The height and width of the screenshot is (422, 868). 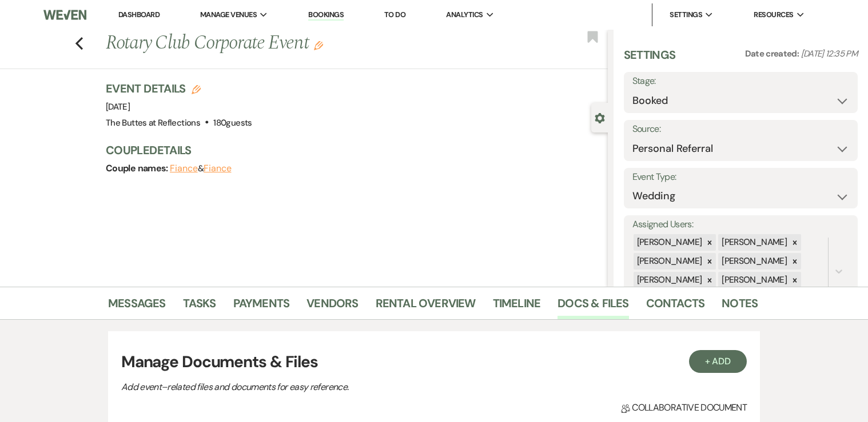 What do you see at coordinates (686, 15) in the screenshot?
I see `span: Settings` at bounding box center [686, 15].